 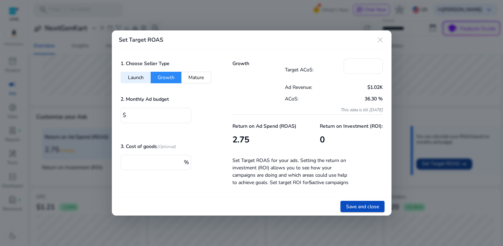 I want to click on span: Save and close, so click(x=362, y=206).